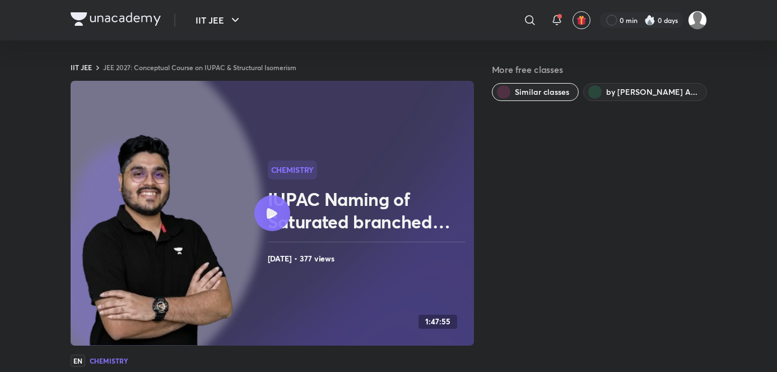  What do you see at coordinates (645, 92) in the screenshot?
I see `button: by Mohammad Kashif Alam` at bounding box center [645, 92].